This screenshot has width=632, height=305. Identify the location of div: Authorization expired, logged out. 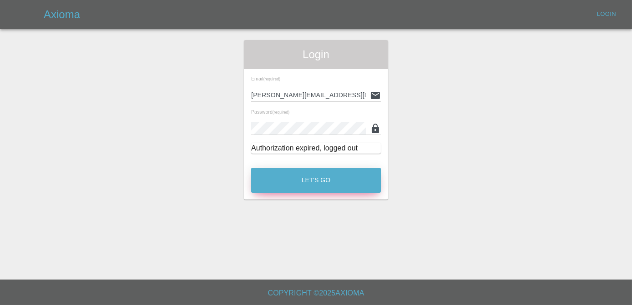
(316, 148).